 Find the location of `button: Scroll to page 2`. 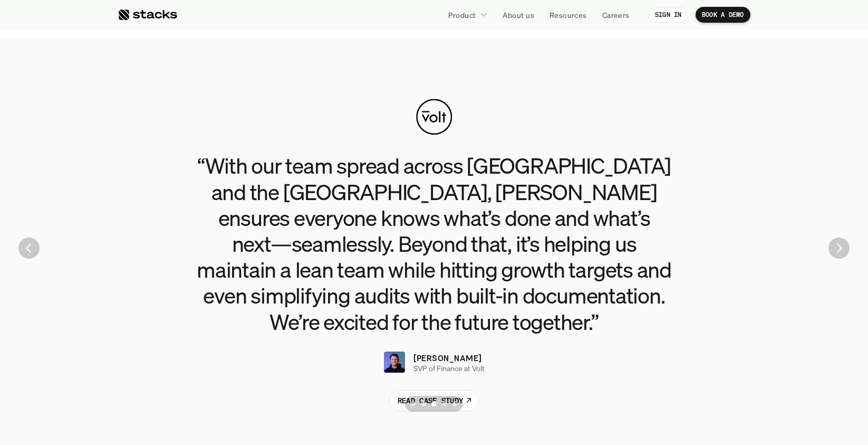

button: Scroll to page 2 is located at coordinates (423, 404).